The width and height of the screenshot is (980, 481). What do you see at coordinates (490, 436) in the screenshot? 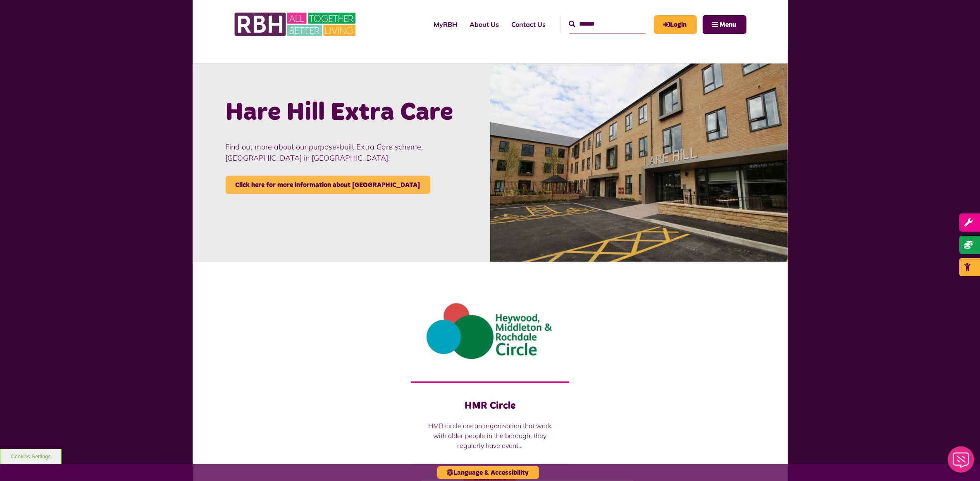
I see `p: HMR circle are an organisation that work with older people in the borough, they regularly have ev...` at bounding box center [490, 436].